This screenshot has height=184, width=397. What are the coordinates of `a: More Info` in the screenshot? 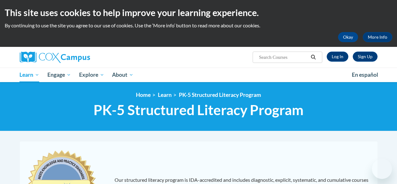 It's located at (378, 37).